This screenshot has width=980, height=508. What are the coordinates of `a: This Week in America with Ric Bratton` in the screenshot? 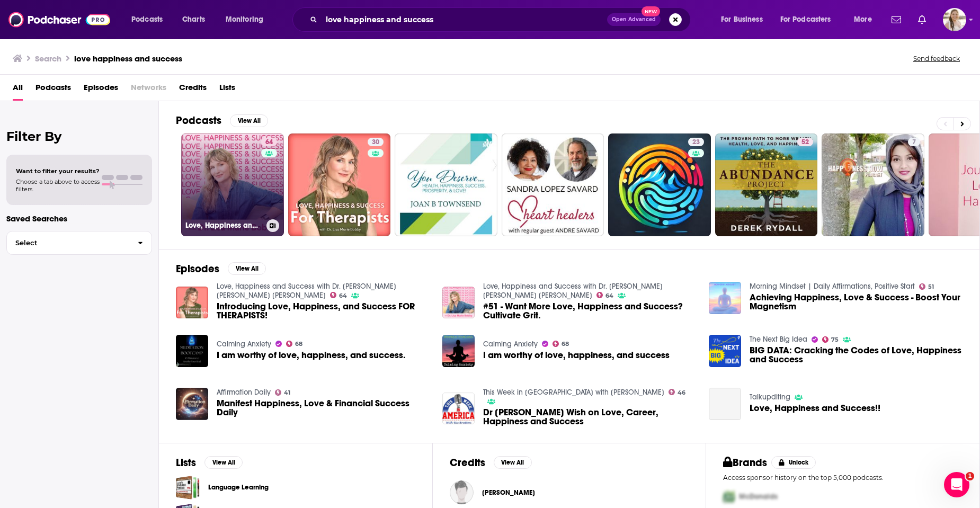 It's located at (574, 392).